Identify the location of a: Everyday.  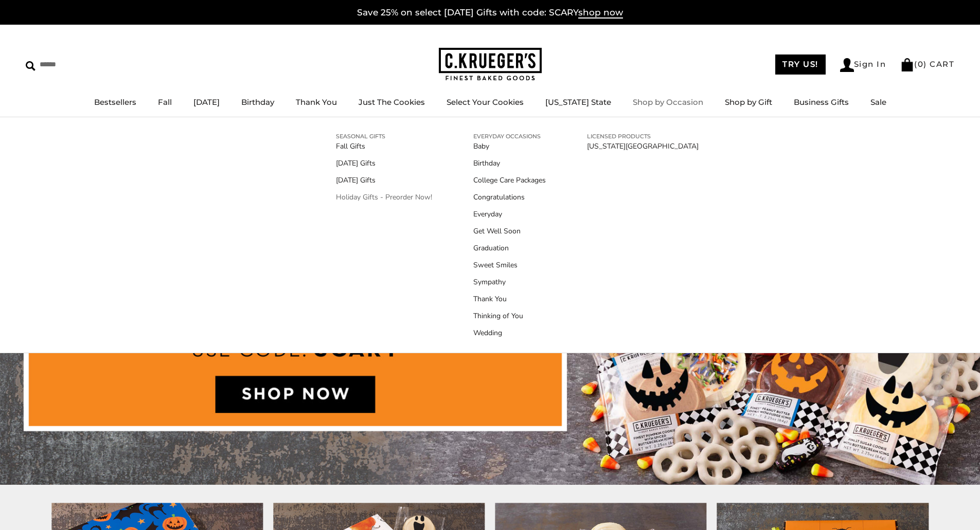
(509, 214).